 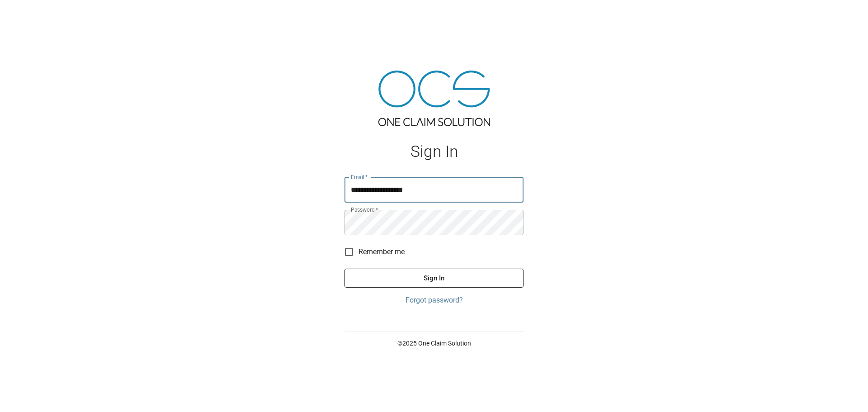 I want to click on h1: Sign In, so click(x=434, y=152).